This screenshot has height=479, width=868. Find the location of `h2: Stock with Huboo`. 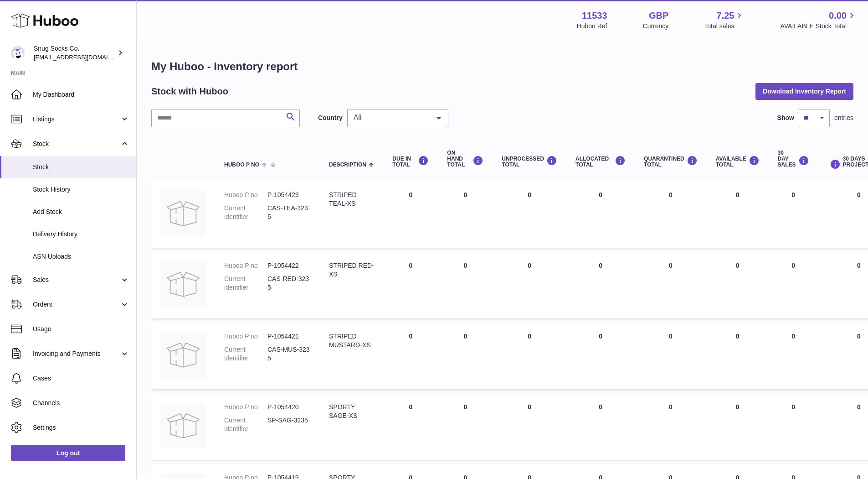

h2: Stock with Huboo is located at coordinates (190, 91).